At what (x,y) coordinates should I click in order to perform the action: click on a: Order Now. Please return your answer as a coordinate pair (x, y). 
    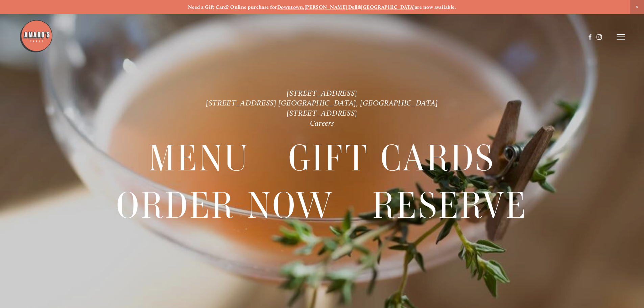
    Looking at the image, I should click on (225, 205).